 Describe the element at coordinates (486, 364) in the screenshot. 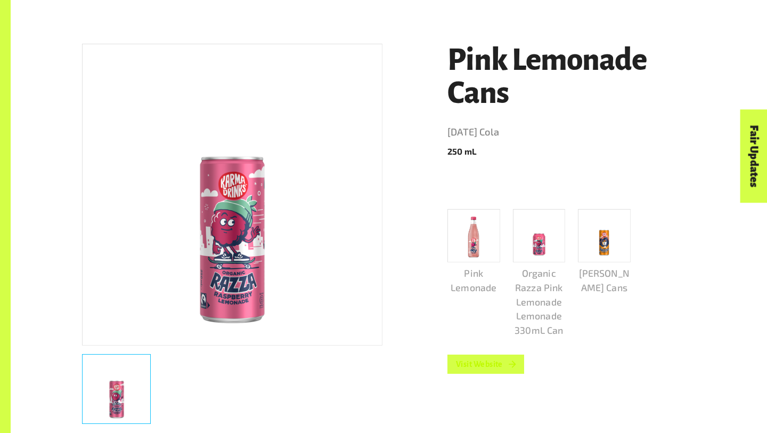

I see `a: Visit Website` at that location.